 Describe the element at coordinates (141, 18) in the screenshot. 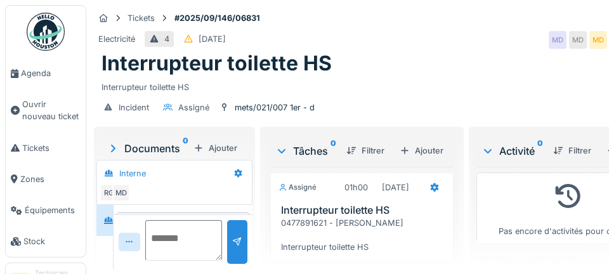

I see `div: Tickets` at that location.